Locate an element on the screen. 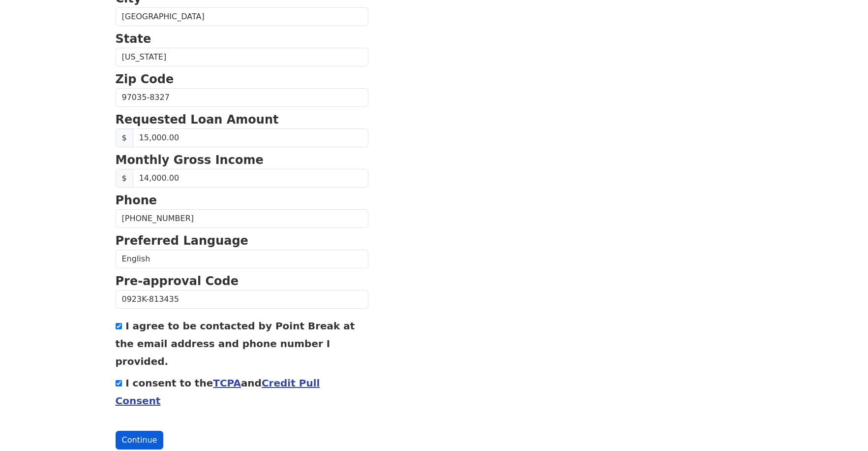  input: City is located at coordinates (242, 17).